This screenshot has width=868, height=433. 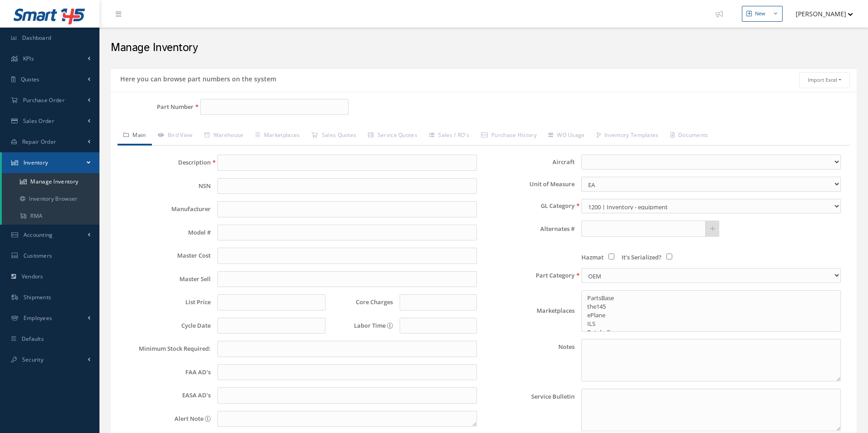 What do you see at coordinates (38, 318) in the screenshot?
I see `span: Employees` at bounding box center [38, 318].